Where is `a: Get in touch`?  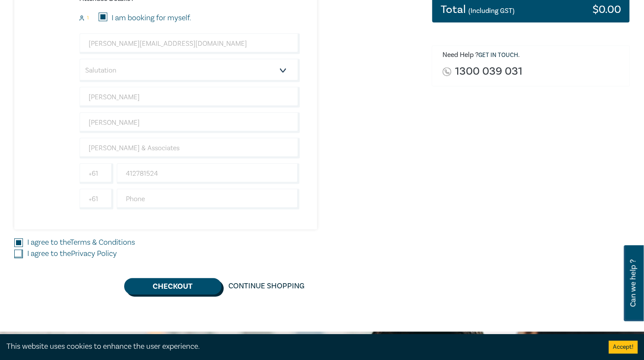
a: Get in touch is located at coordinates (498, 55).